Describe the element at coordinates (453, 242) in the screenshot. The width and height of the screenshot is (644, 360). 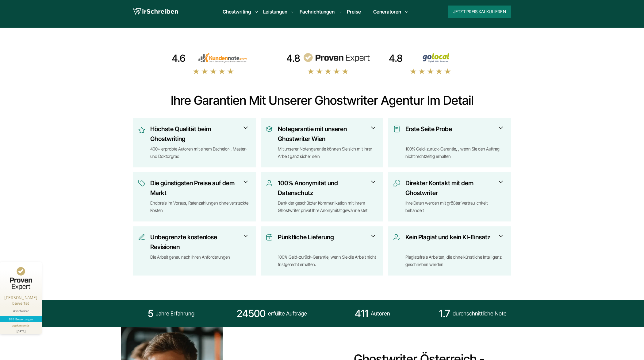
I see `h3: Kein Plagiat und kein KI-Einsatz` at that location.